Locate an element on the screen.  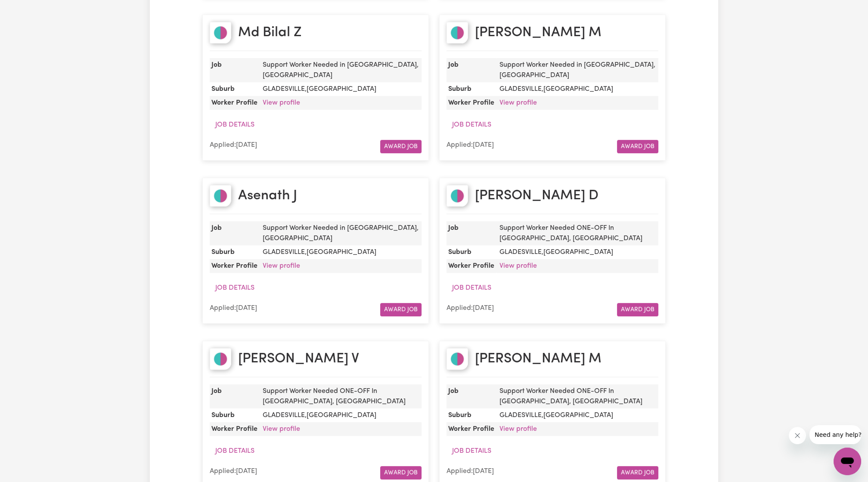
img: Michelle is located at coordinates (457, 33).